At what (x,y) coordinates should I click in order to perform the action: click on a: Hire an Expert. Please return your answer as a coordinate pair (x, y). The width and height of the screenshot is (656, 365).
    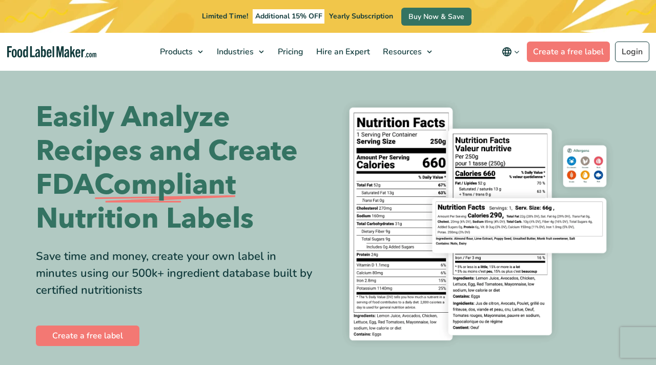
    Looking at the image, I should click on (342, 52).